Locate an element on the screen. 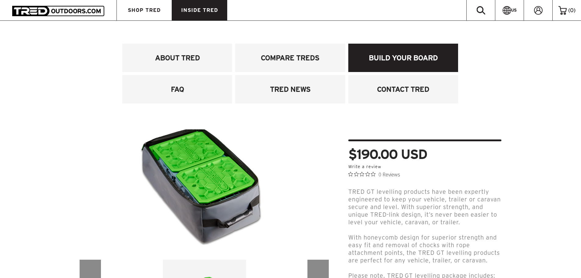  img: TRED-Leveling-Ramp-Bag-WHITE-10_c392e6b8-ec72-4e44-b8aa-9046b9e060ff_700x.png is located at coordinates (204, 173).